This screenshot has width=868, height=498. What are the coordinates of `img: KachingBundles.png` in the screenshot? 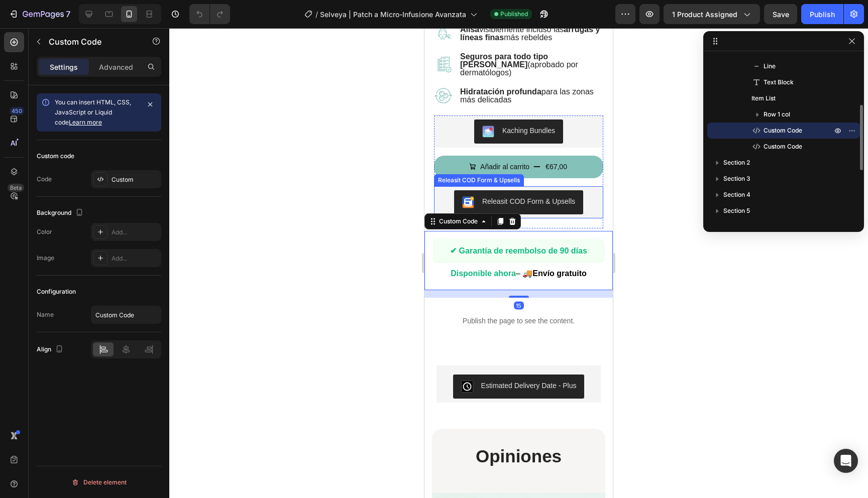 It's located at (64, 103).